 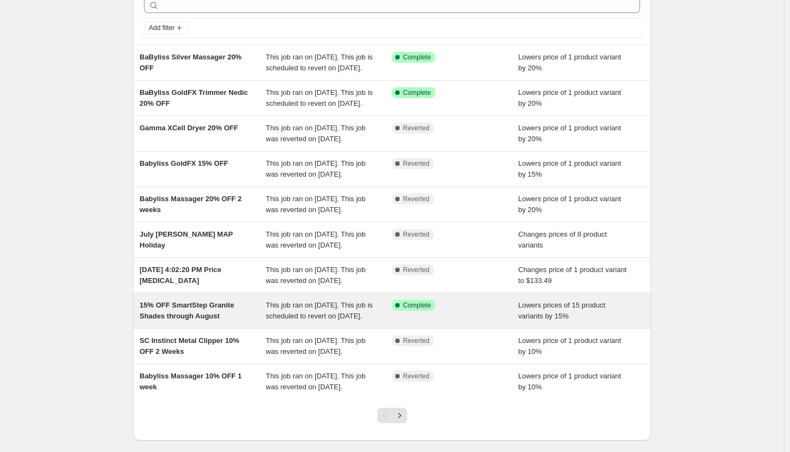 I want to click on span: Add filter, so click(x=161, y=28).